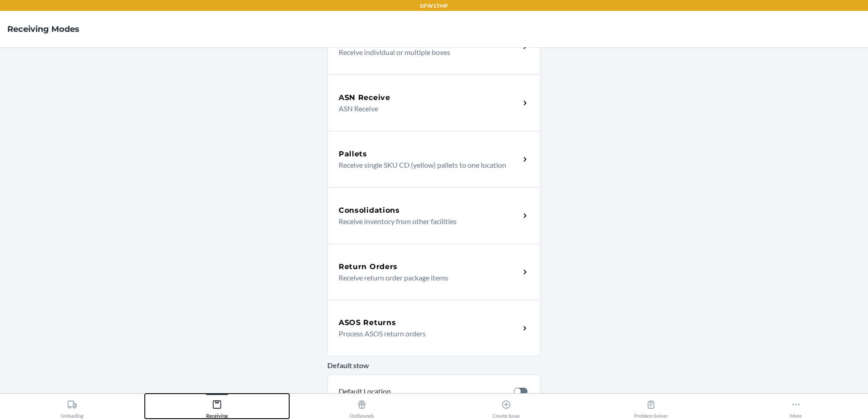 The height and width of the screenshot is (420, 868). What do you see at coordinates (434, 102) in the screenshot?
I see `a: ASN ReceiveASN Receive` at bounding box center [434, 102].